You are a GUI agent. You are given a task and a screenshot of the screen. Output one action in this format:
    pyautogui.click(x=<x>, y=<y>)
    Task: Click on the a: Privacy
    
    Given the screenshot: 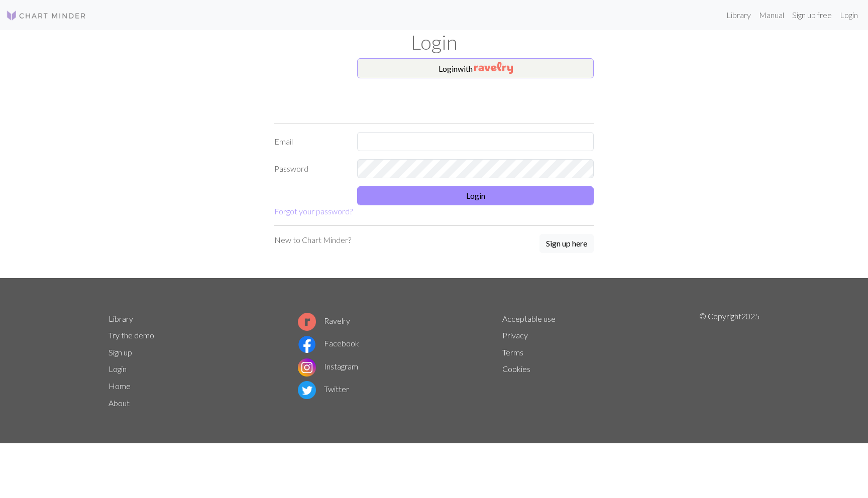 What is the action you would take?
    pyautogui.click(x=515, y=335)
    